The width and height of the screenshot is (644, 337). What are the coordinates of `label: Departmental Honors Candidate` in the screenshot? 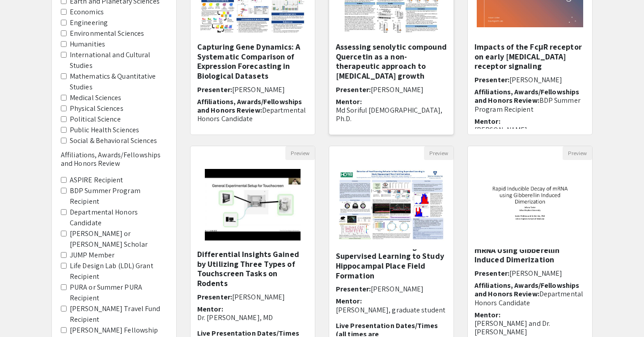 It's located at (118, 218).